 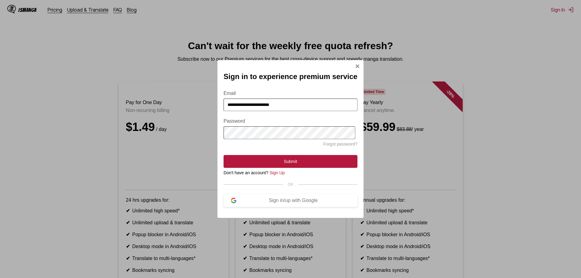 What do you see at coordinates (291, 93) in the screenshot?
I see `label: Email` at bounding box center [291, 93].